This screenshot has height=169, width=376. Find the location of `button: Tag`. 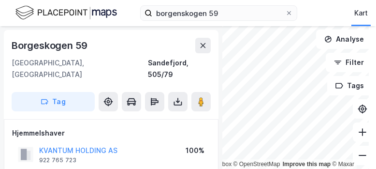

button: Tag is located at coordinates (53, 101).